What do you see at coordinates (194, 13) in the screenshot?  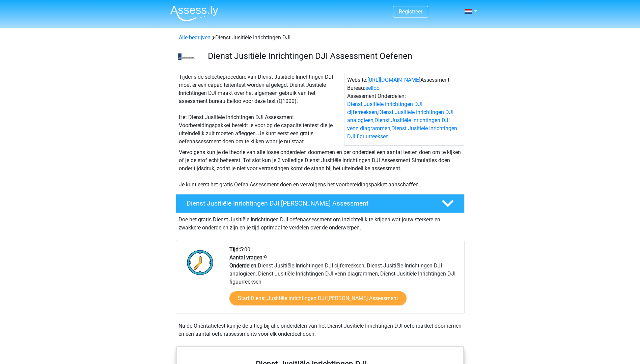 I see `img: Assessly` at bounding box center [194, 13].